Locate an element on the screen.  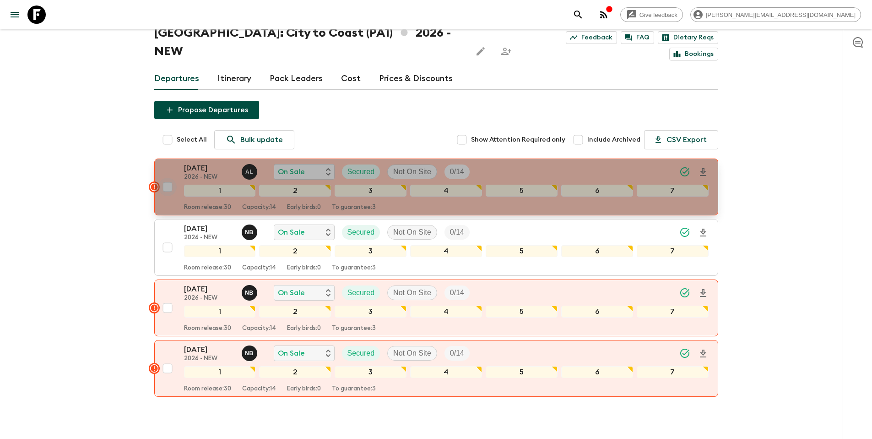
a: Bookings is located at coordinates (694, 54).